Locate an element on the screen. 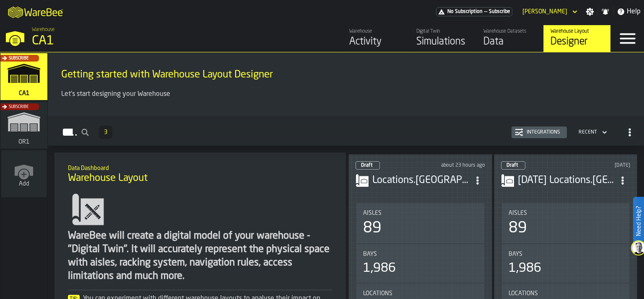 Image resolution: width=644 pixels, height=299 pixels. a: link-to-/wh/i/76e2a128-1b54-4d66-80d4-05ae4c277723/designer is located at coordinates (577, 39).